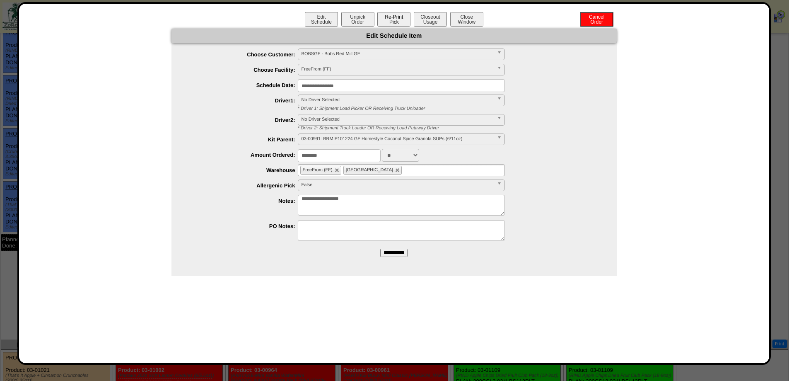  I want to click on label: Warehouse, so click(243, 170).